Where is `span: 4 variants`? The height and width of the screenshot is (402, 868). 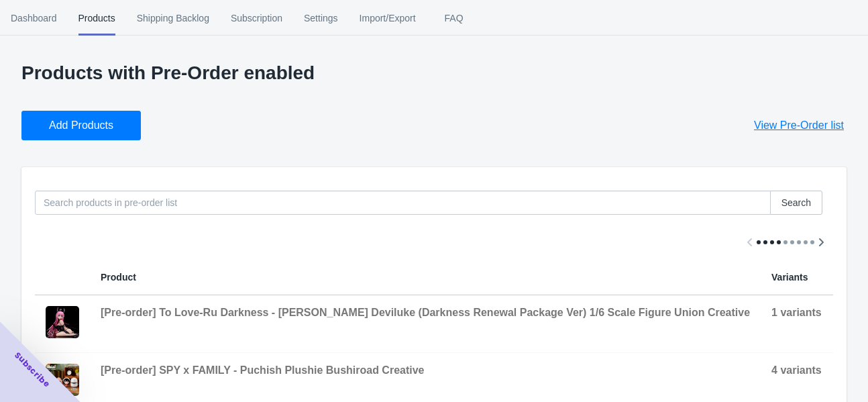
span: 4 variants is located at coordinates (796, 370).